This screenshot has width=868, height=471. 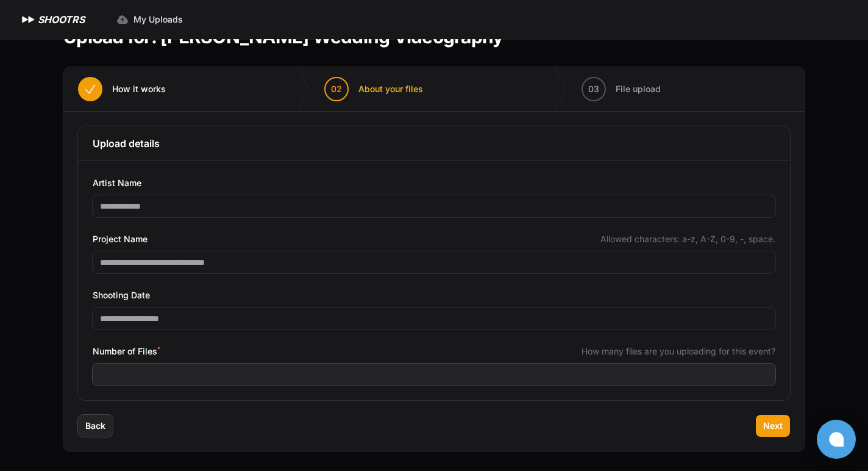 I want to click on span: Number of Files, so click(x=126, y=351).